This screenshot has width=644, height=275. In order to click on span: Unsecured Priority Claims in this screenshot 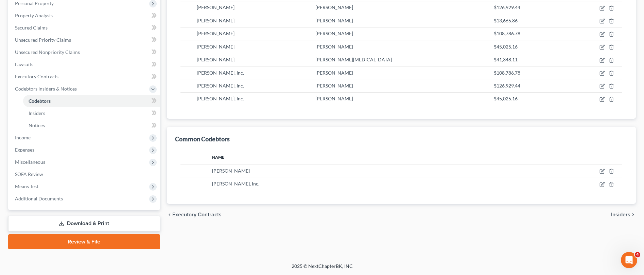, I will do `click(43, 39)`.